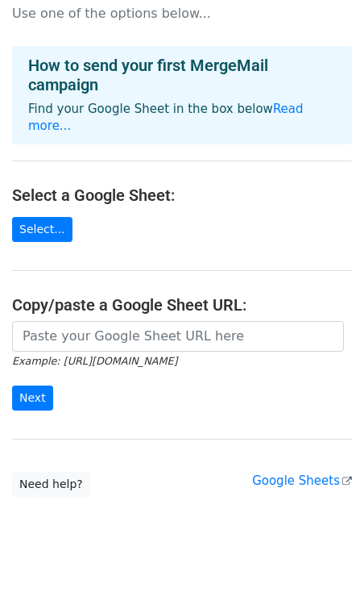  Describe the element at coordinates (178, 337) in the screenshot. I see `input: Paste your Google Sheet URL here` at that location.